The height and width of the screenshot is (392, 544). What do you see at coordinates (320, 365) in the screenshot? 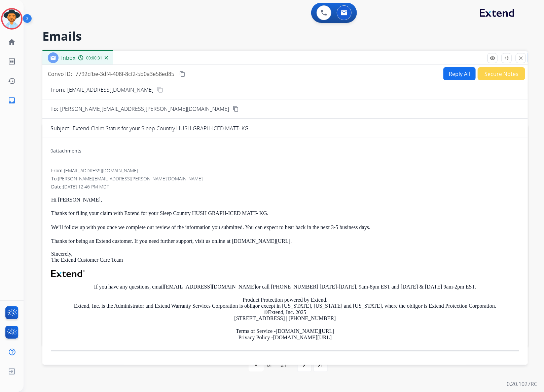
I see `mat-icon: last_page` at bounding box center [320, 365].